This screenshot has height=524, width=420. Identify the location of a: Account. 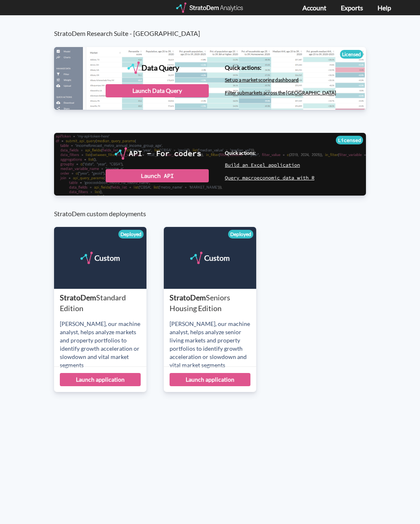
(315, 8).